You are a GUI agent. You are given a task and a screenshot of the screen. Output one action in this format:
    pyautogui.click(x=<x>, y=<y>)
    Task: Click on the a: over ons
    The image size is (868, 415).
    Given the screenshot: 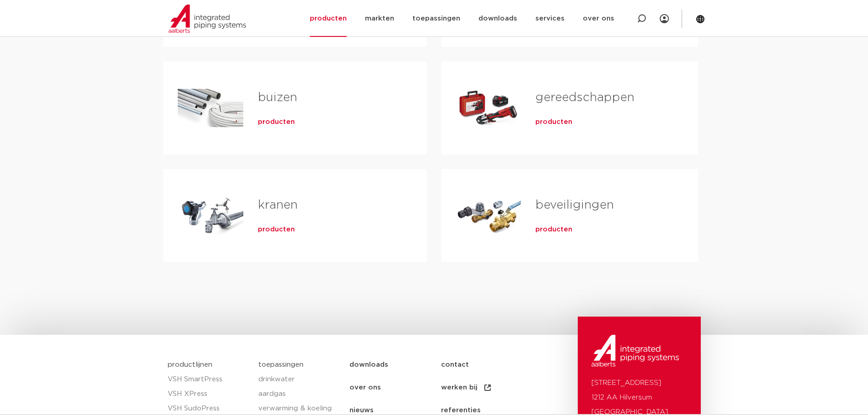 What is the action you would take?
    pyautogui.click(x=395, y=387)
    